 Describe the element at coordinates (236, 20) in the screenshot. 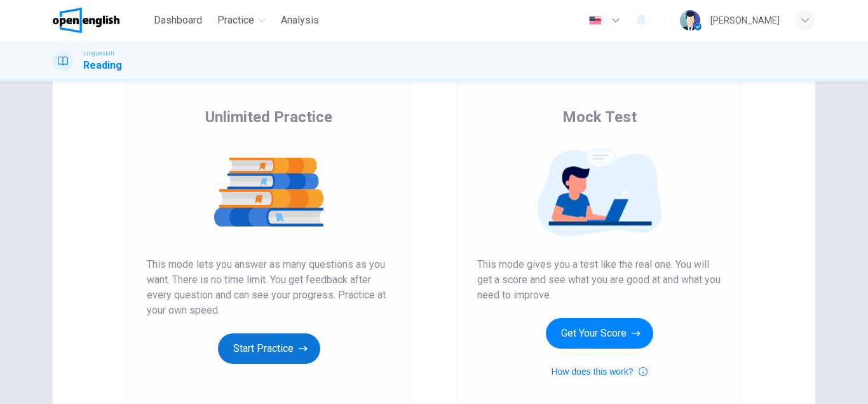

I see `span: Practice` at that location.